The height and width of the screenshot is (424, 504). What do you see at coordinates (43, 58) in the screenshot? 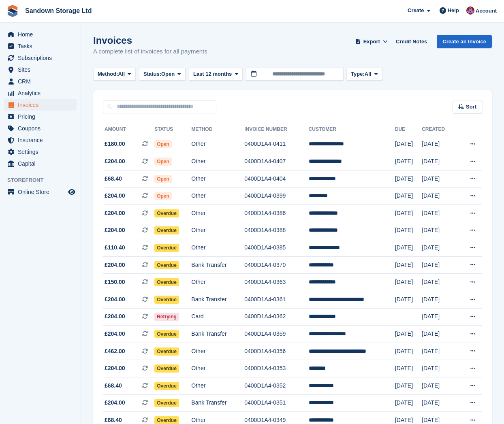
I see `span: Subscriptions` at bounding box center [43, 58].